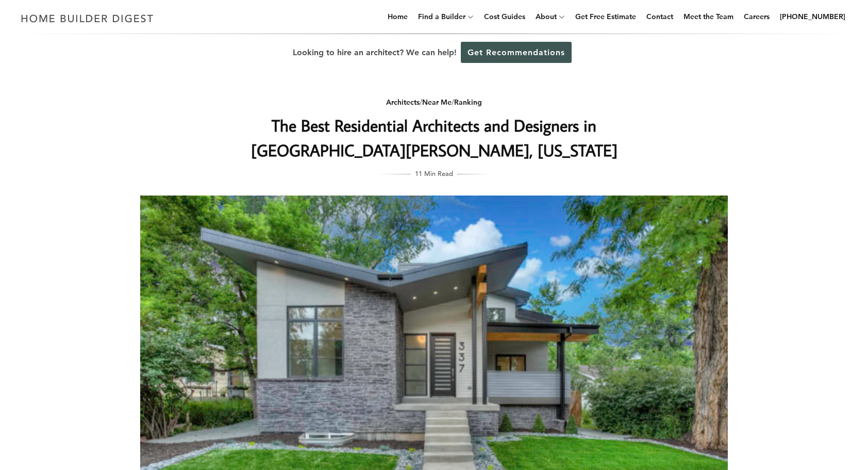 The height and width of the screenshot is (470, 868). Describe the element at coordinates (87, 18) in the screenshot. I see `img: Home Builder Digest` at that location.